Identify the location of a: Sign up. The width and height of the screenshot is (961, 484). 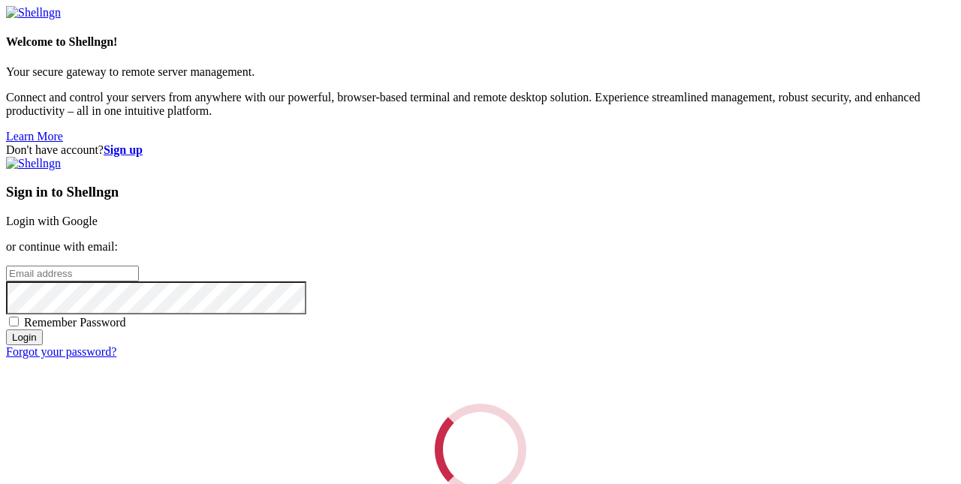
(123, 149).